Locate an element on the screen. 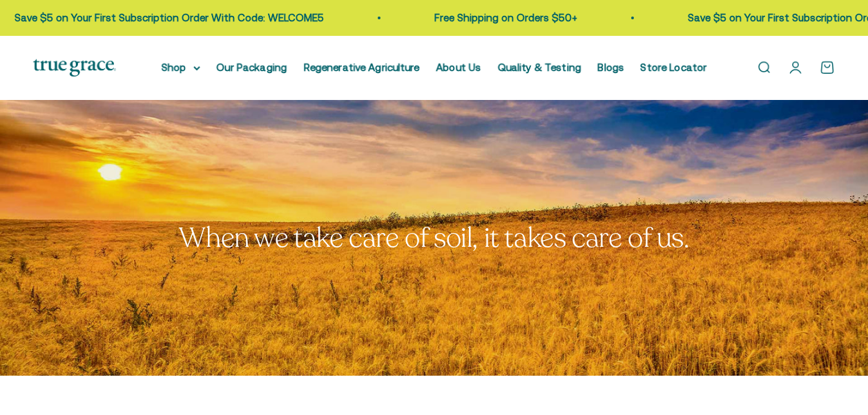 The height and width of the screenshot is (415, 868). a: Free Shipping on Orders $50+ is located at coordinates (503, 17).